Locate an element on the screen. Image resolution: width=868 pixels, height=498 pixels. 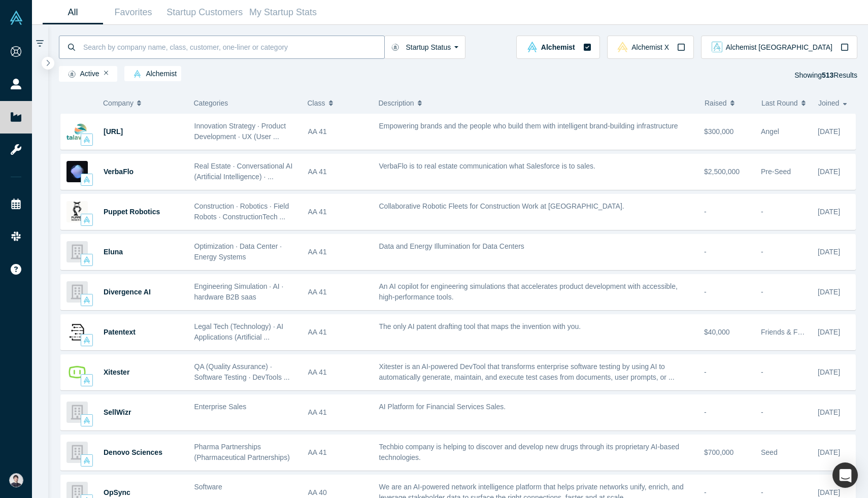
span: Pre-Seed is located at coordinates (776, 172).